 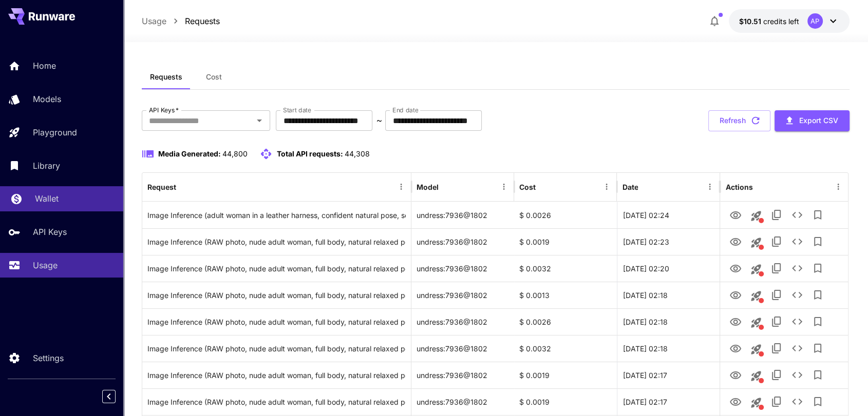 I want to click on p: Settings, so click(x=48, y=358).